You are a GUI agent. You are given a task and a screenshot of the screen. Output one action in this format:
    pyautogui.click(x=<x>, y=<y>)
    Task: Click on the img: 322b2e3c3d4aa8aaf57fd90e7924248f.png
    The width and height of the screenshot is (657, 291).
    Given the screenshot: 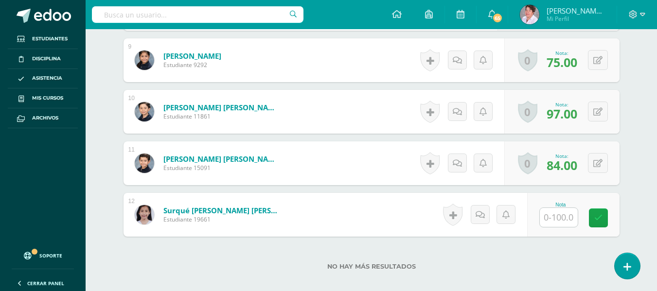 What is the action you would take?
    pyautogui.click(x=145, y=215)
    